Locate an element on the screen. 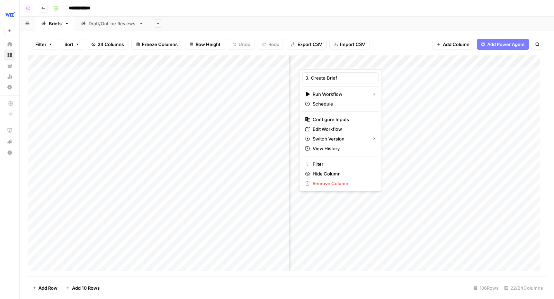  button: Import CSV is located at coordinates (349, 44).